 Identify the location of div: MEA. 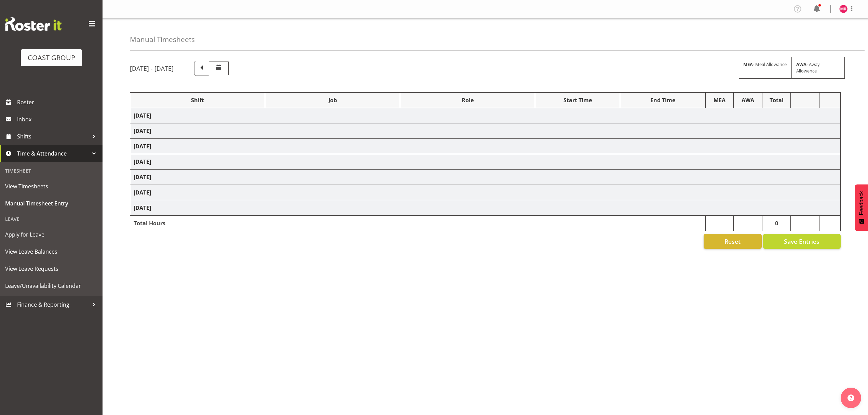
(720, 100).